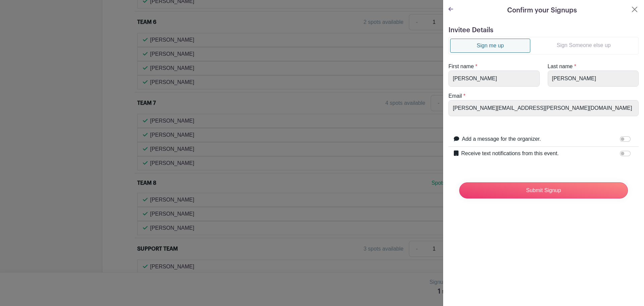 The image size is (644, 306). What do you see at coordinates (635, 9) in the screenshot?
I see `button: Close` at bounding box center [635, 9].